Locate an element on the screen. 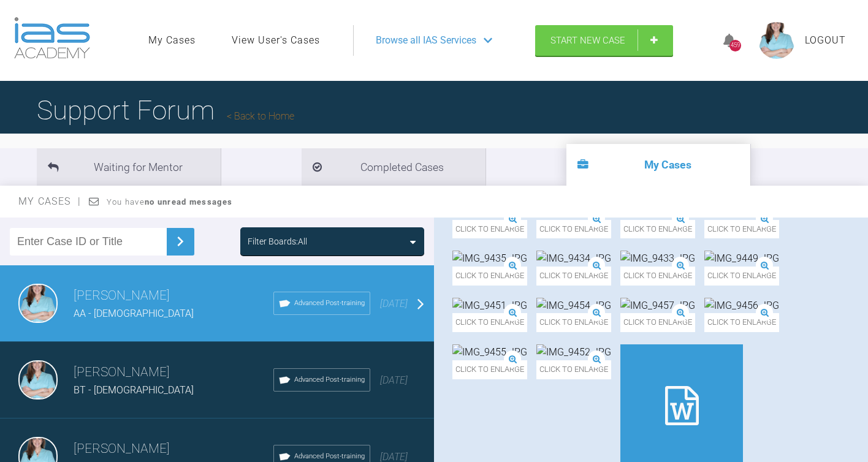 The height and width of the screenshot is (462, 868). img: IMG_9452.JPG is located at coordinates (573, 352).